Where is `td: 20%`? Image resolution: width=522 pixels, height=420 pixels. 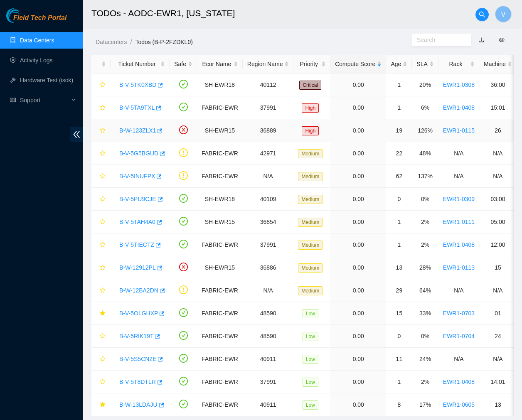
td: 20% is located at coordinates (425, 85).